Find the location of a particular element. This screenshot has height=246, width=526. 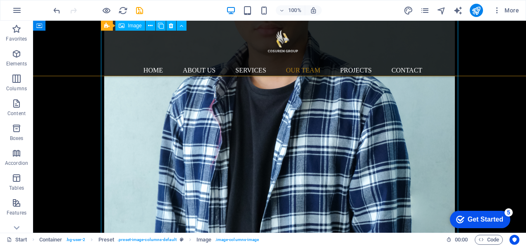

button: More is located at coordinates (506, 10).